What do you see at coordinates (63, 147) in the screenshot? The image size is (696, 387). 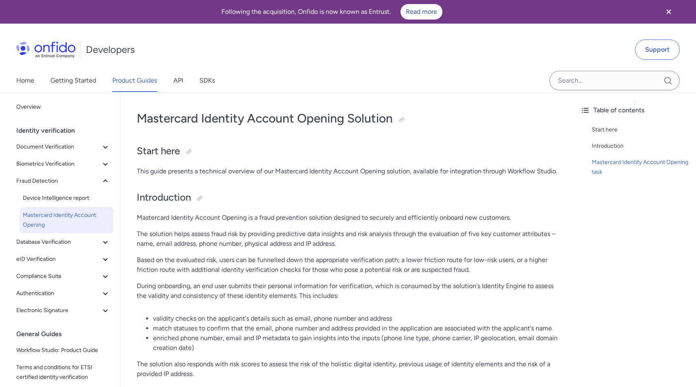 I see `button: Document Verification` at bounding box center [63, 147].